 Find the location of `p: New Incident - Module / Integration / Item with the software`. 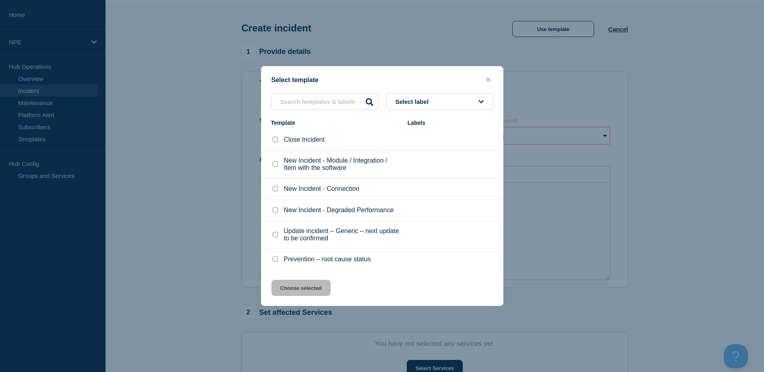

p: New Incident - Module / Integration / Item with the software is located at coordinates (341, 164).